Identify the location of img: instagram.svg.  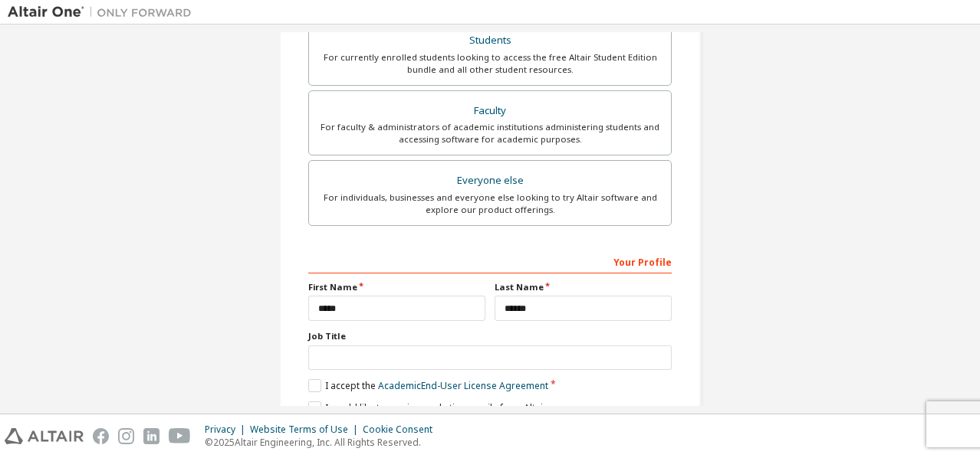
(125, 436).